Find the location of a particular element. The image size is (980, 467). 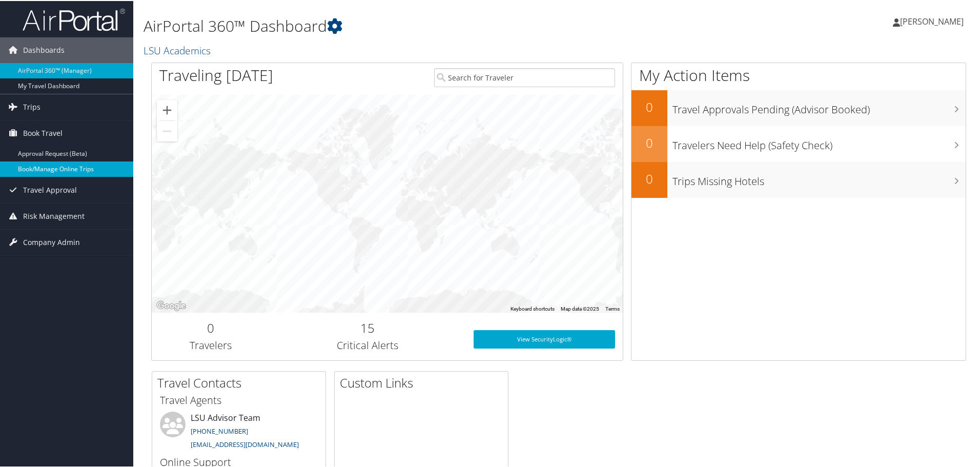

a: Open this area in Google Maps (opens a new window) is located at coordinates (171, 305).